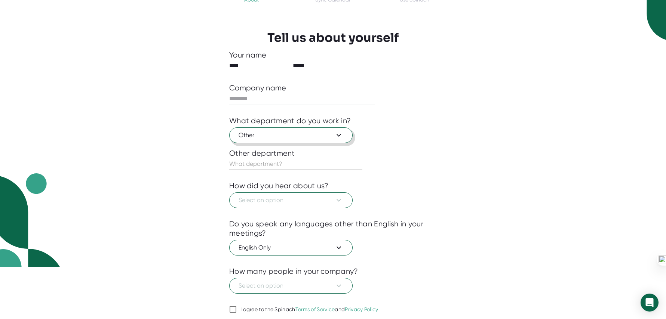 Image resolution: width=666 pixels, height=319 pixels. Describe the element at coordinates (290, 121) in the screenshot. I see `div: What department do you work in?` at that location.